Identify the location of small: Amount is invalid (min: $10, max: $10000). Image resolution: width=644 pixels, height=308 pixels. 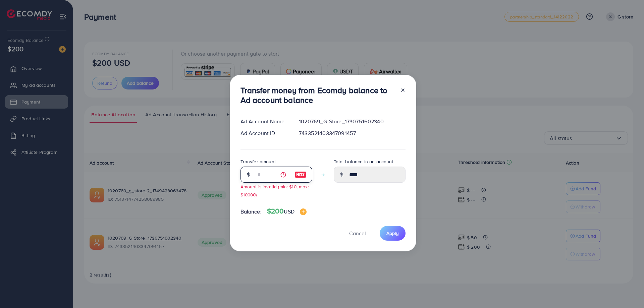
(275, 190).